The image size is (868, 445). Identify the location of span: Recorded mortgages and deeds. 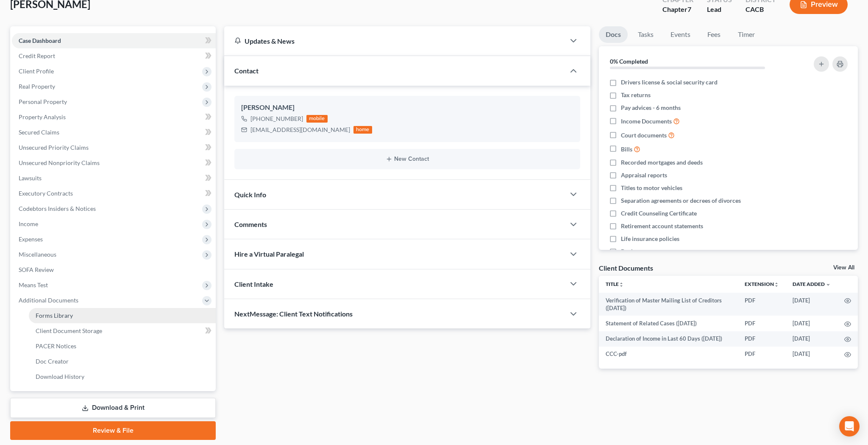
(662, 162).